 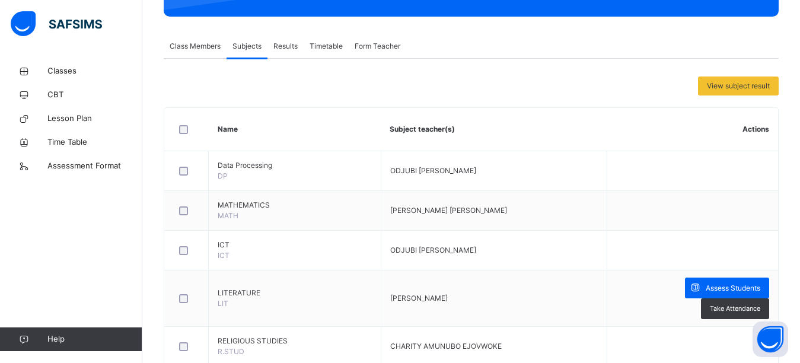 I want to click on span: Time Table, so click(x=95, y=142).